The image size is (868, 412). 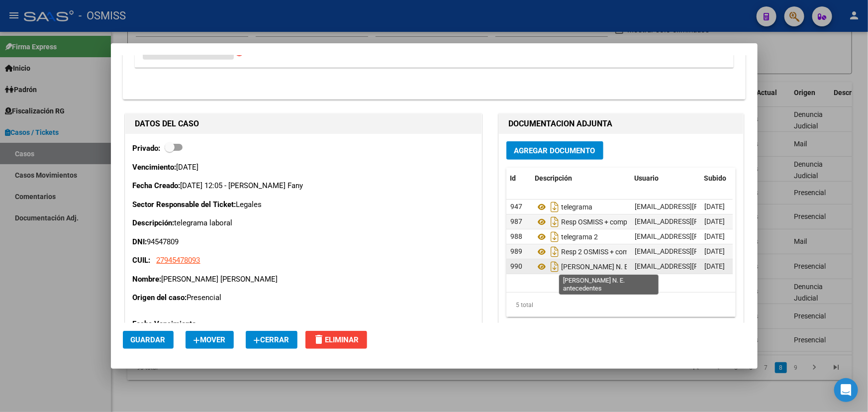 What do you see at coordinates (155, 168) in the screenshot?
I see `strong: Vencimiento:` at bounding box center [155, 168].